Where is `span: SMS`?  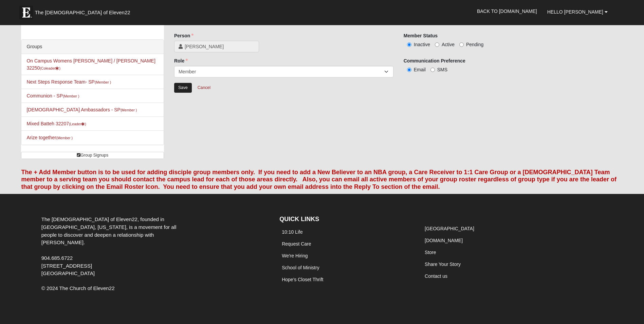 span: SMS is located at coordinates (442, 69).